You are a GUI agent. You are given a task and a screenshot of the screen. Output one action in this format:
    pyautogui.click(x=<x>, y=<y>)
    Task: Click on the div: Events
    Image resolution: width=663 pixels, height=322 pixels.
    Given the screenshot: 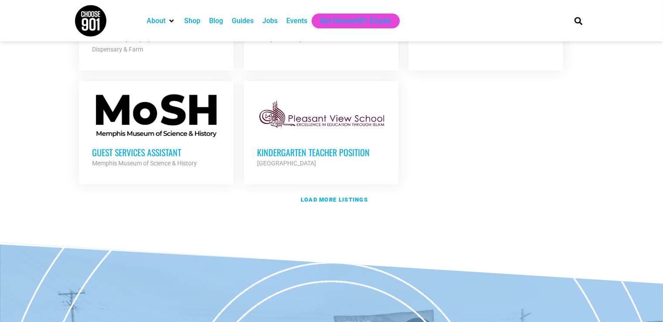 What is the action you would take?
    pyautogui.click(x=297, y=21)
    